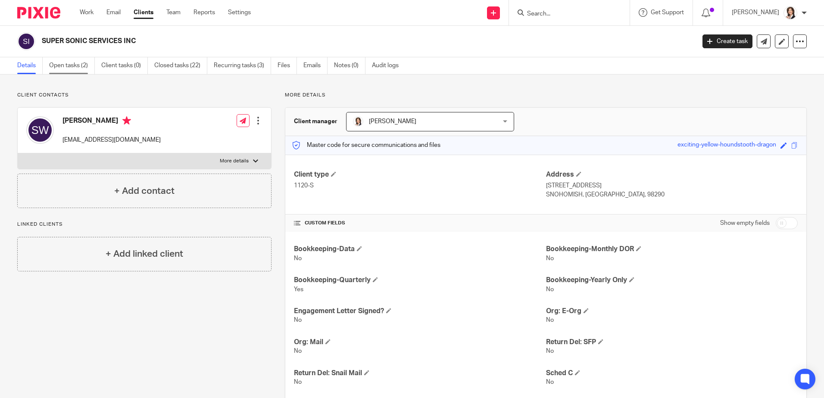 The image size is (824, 398). Describe the element at coordinates (366, 145) in the screenshot. I see `p: Master code for secure communications and files` at that location.